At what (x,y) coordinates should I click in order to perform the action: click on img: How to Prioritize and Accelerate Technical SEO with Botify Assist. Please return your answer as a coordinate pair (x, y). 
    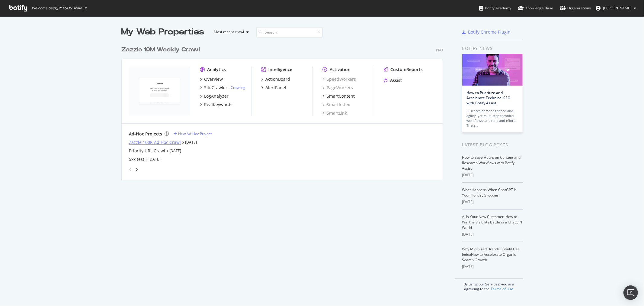
    Looking at the image, I should click on (492, 70).